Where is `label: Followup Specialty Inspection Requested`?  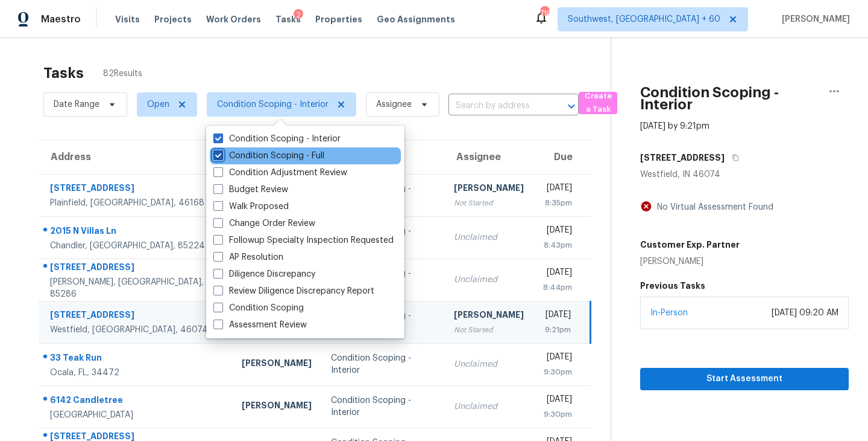 label: Followup Specialty Inspection Requested is located at coordinates (304, 240).